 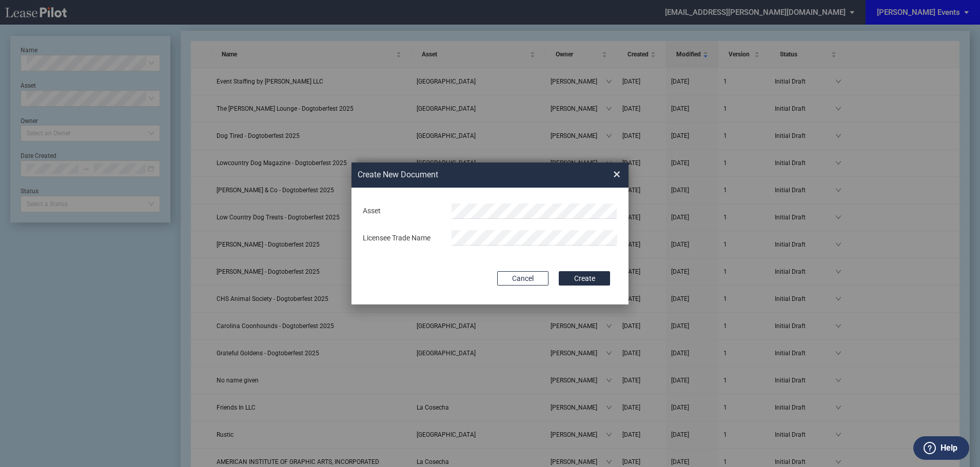 I want to click on button: Create, so click(x=585, y=278).